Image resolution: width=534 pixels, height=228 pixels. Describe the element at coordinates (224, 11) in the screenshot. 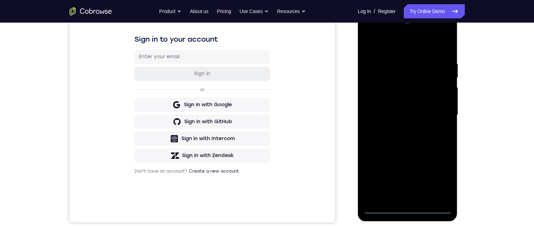

I see `a: Pricing` at that location.